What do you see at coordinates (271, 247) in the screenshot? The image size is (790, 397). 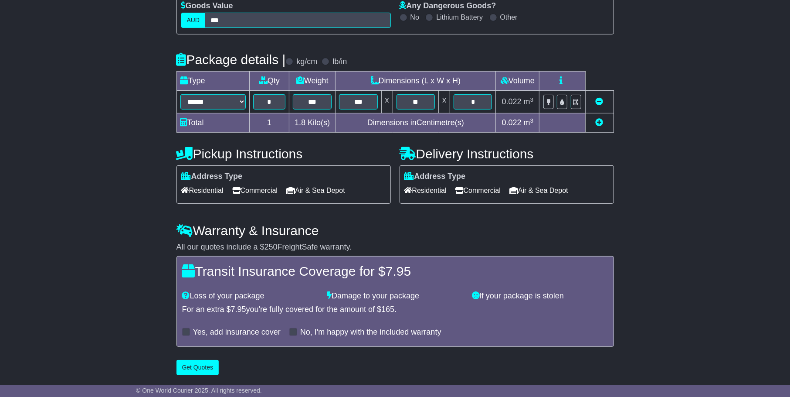 I see `span: 250` at bounding box center [271, 247].